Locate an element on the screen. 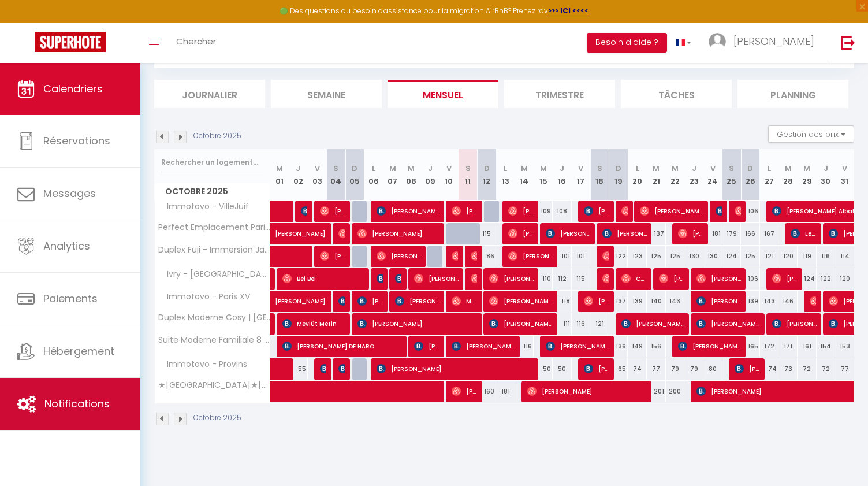  th: 05 is located at coordinates (355, 174).